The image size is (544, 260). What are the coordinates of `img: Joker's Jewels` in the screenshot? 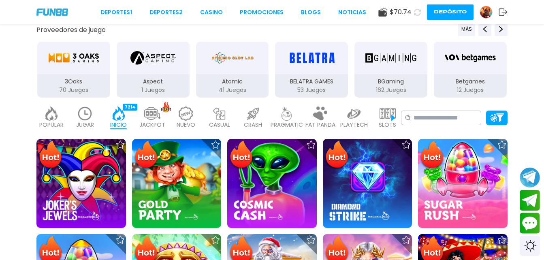 It's located at (81, 183).